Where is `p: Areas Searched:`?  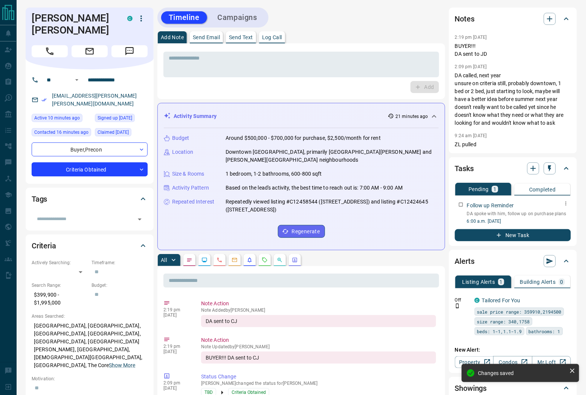 p: Areas Searched: is located at coordinates (90, 316).